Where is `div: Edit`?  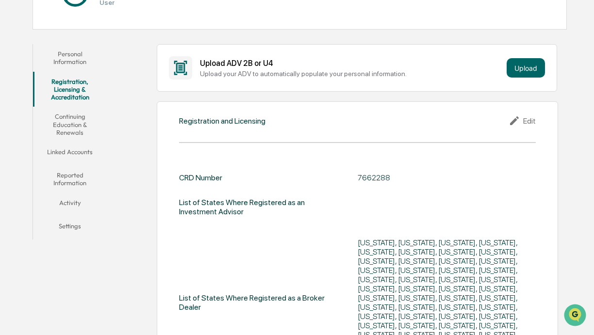 div: Edit is located at coordinates (522, 121).